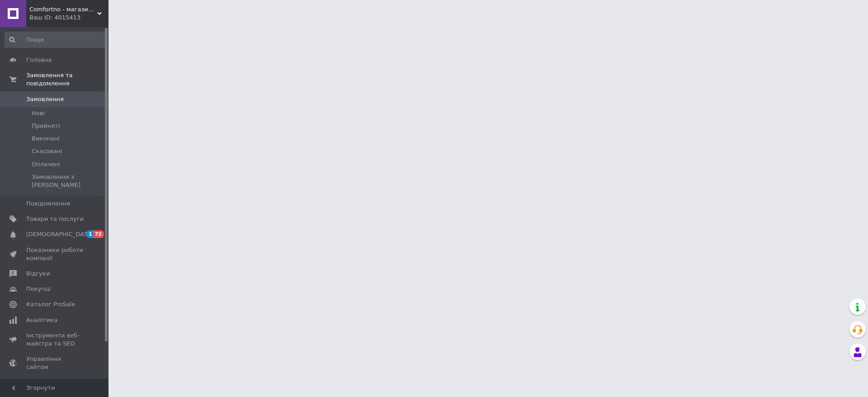 Image resolution: width=868 pixels, height=397 pixels. Describe the element at coordinates (46, 139) in the screenshot. I see `span: Виконані` at that location.